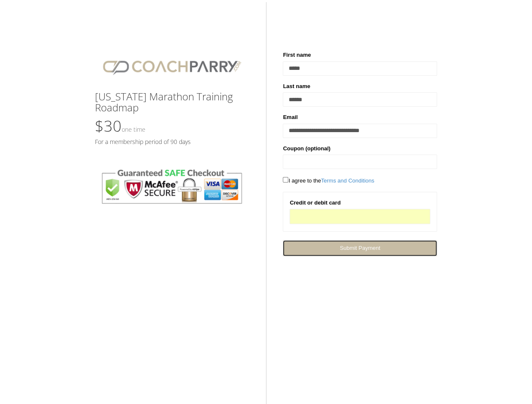 This screenshot has width=532, height=404. Describe the element at coordinates (120, 126) in the screenshot. I see `span: $30` at that location.